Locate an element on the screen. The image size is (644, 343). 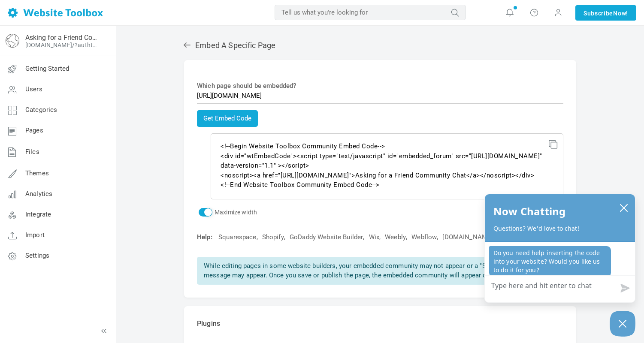
span: Pages is located at coordinates (34, 131).